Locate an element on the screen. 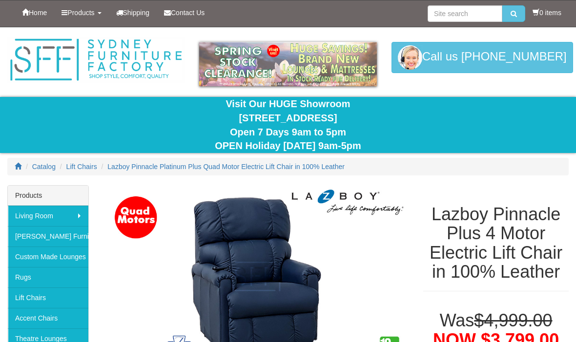  a: Accent Chairs is located at coordinates (48, 318).